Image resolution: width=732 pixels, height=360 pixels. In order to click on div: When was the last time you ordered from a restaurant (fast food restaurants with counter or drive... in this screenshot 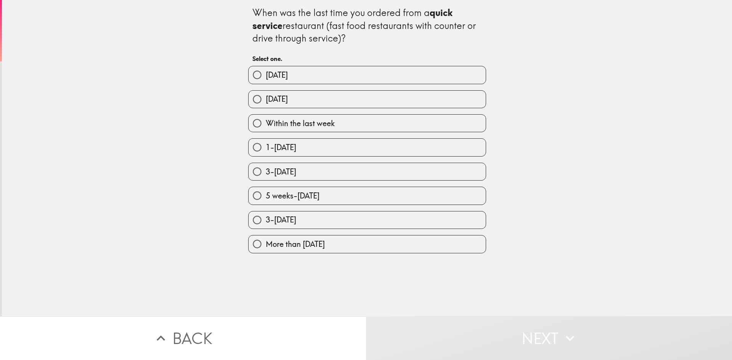, I will do `click(367, 26)`.